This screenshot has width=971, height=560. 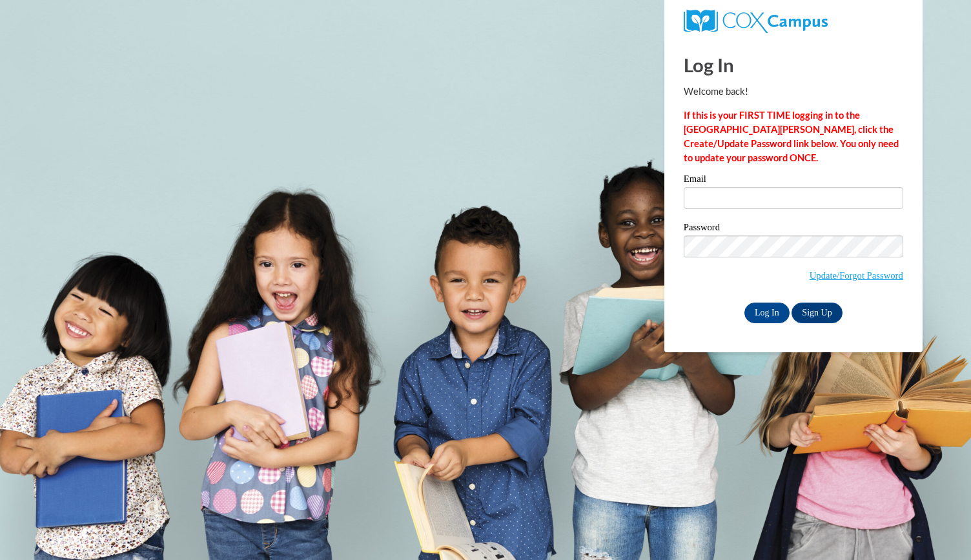 I want to click on input: Log In, so click(x=767, y=313).